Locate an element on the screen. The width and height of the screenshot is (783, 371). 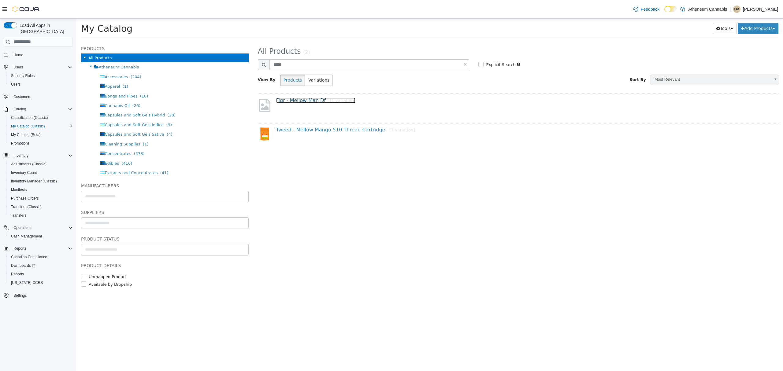
a: Purchase Orders is located at coordinates (25, 198).